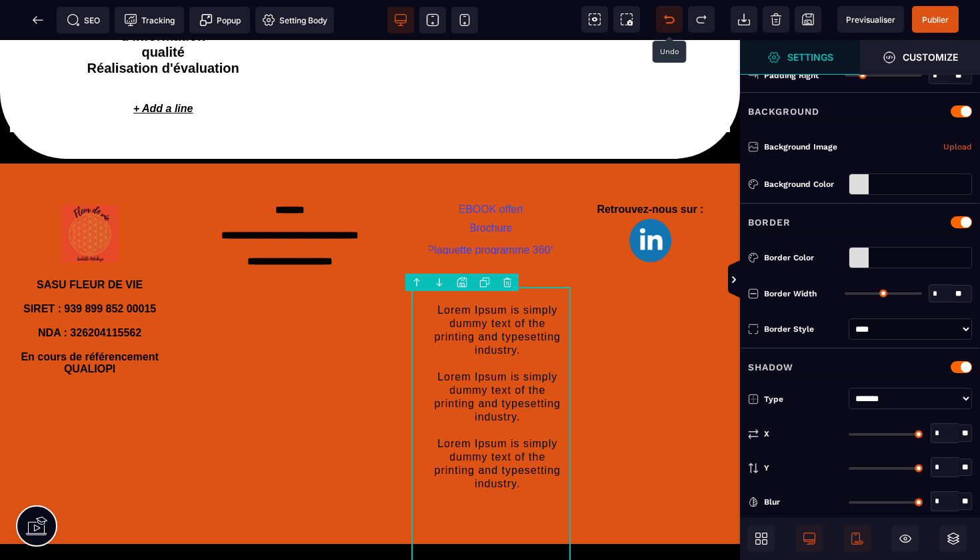 The width and height of the screenshot is (980, 560). Describe the element at coordinates (163, 69) in the screenshot. I see `p: + Add a line` at that location.